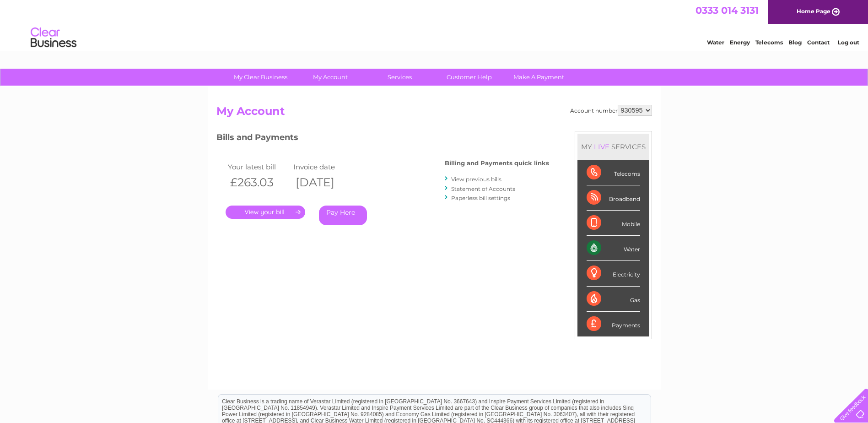  Describe the element at coordinates (54, 37) in the screenshot. I see `img: logo.png` at that location.